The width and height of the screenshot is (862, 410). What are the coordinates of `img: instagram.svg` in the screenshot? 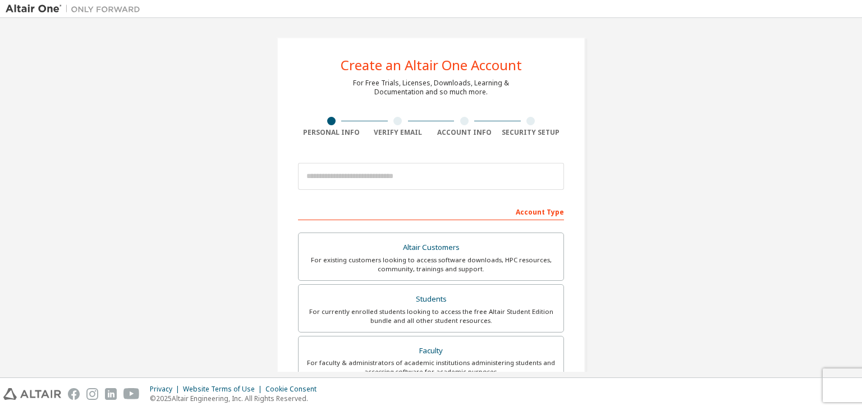 It's located at (92, 394).